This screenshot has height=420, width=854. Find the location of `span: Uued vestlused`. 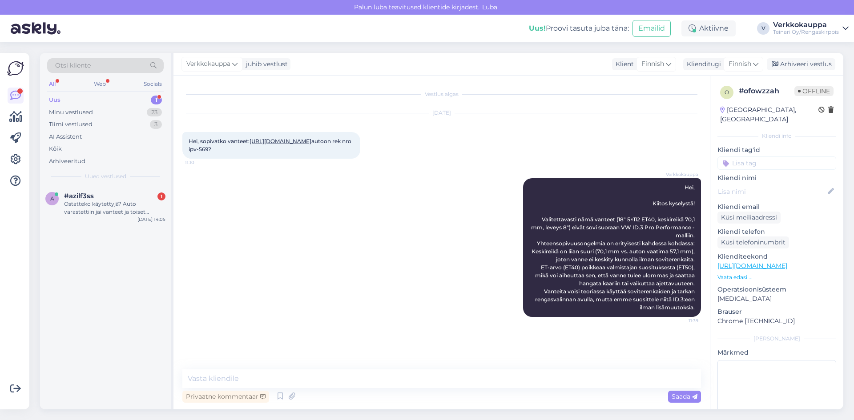

span: Uued vestlused is located at coordinates (105, 177).